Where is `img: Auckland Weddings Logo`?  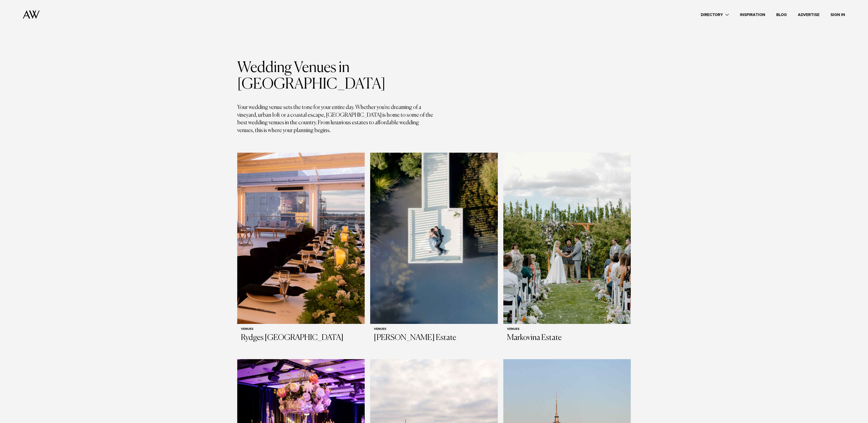
img: Auckland Weddings Logo is located at coordinates (31, 15).